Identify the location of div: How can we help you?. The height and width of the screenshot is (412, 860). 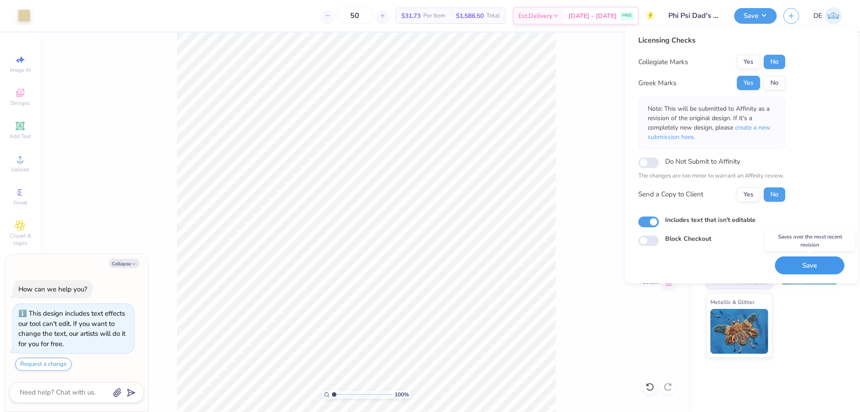
(53, 289).